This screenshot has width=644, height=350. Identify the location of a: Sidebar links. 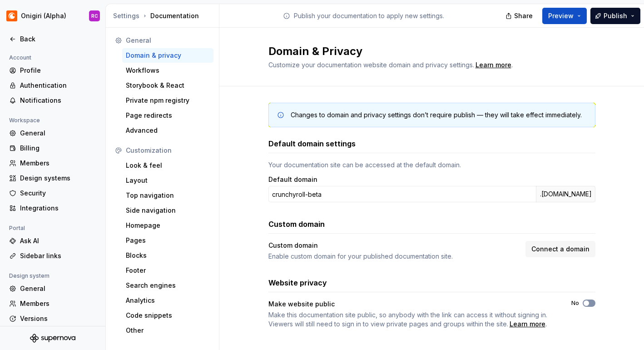
(53, 256).